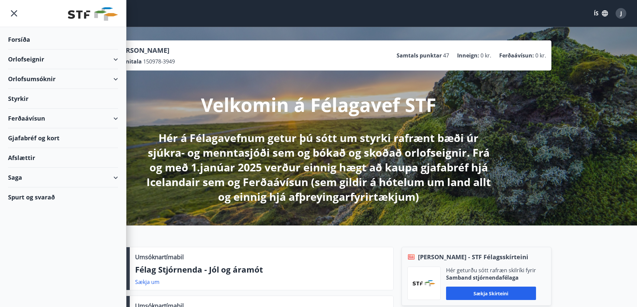  I want to click on p: Inneign :, so click(468, 56).